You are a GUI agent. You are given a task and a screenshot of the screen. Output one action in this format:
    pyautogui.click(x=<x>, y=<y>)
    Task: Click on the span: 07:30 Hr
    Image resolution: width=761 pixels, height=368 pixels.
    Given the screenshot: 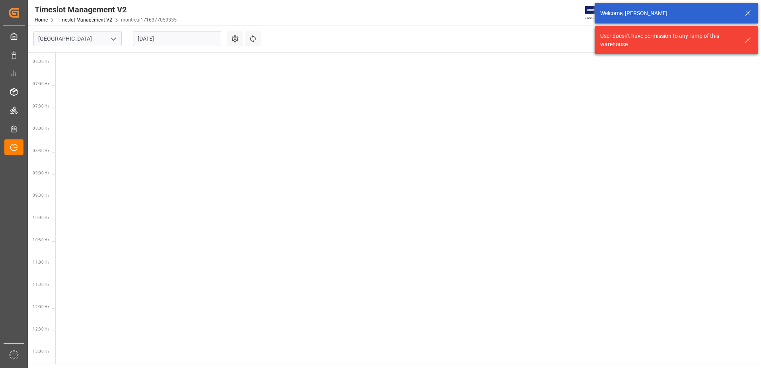 What is the action you would take?
    pyautogui.click(x=41, y=106)
    